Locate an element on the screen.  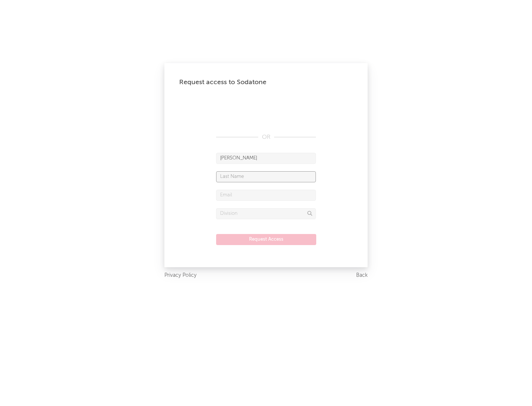
div: Request access to Sodatone is located at coordinates (266, 82).